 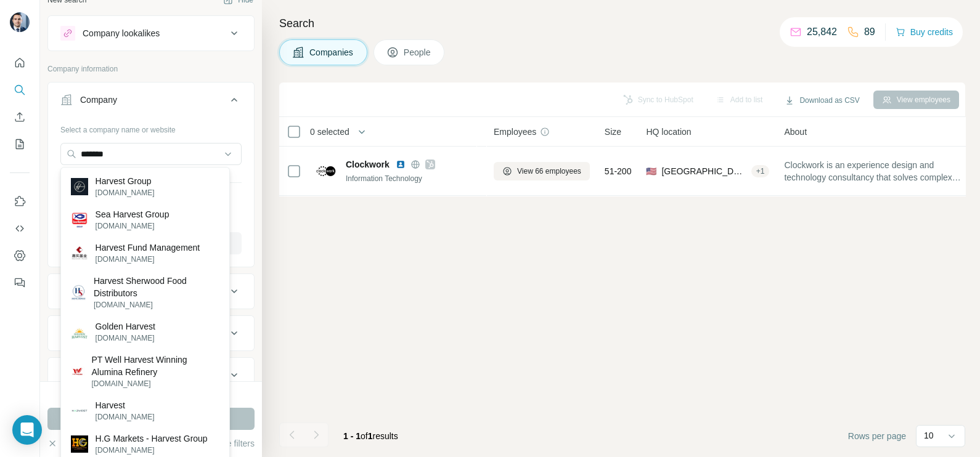 What do you see at coordinates (99, 100) in the screenshot?
I see `div: Company` at bounding box center [99, 100].